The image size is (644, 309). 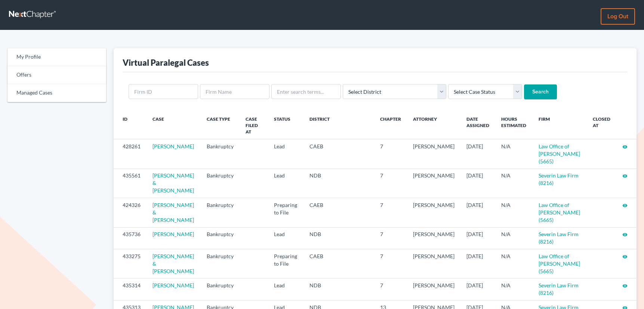 I want to click on th: Case, so click(x=173, y=125).